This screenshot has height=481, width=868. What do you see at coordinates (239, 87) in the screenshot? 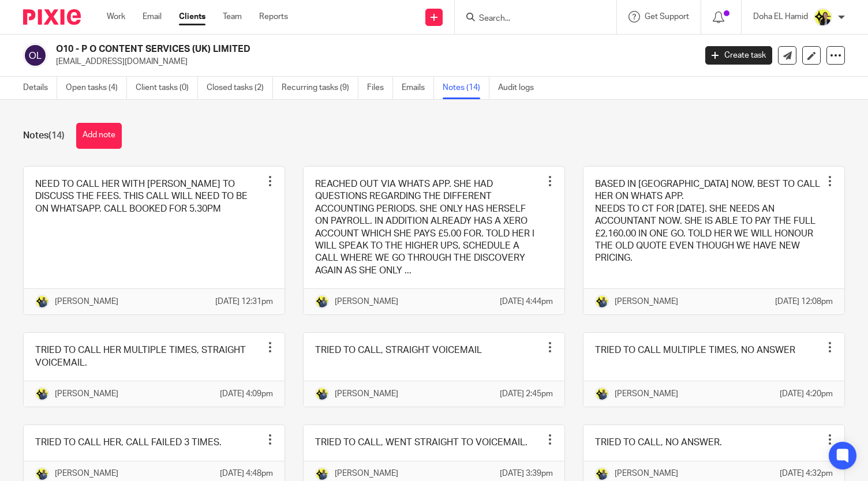
I see `a: Closed tasks (2)` at bounding box center [239, 87].